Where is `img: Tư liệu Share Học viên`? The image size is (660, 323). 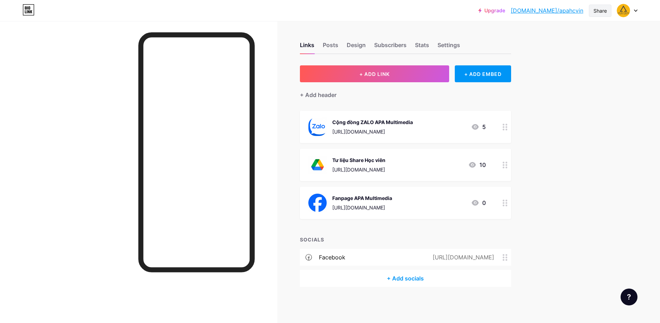
img: Tư liệu Share Học viên is located at coordinates (317, 165).